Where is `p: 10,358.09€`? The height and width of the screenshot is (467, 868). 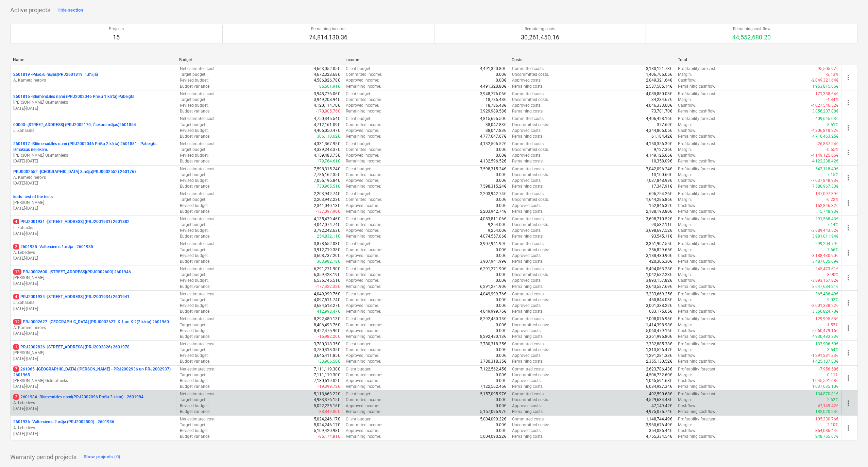
p: 10,358.09€ is located at coordinates (661, 161).